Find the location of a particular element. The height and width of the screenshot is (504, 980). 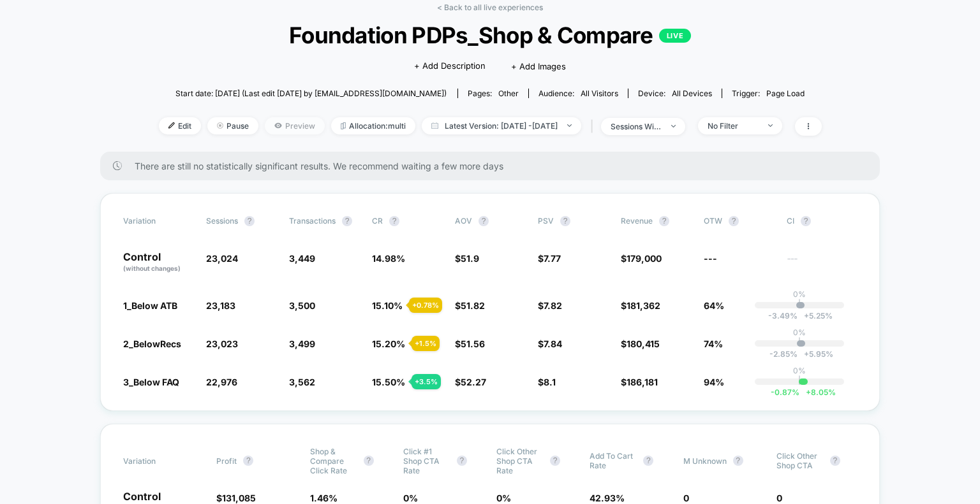

span: Click Other Shop CTA rate is located at coordinates (520, 461).